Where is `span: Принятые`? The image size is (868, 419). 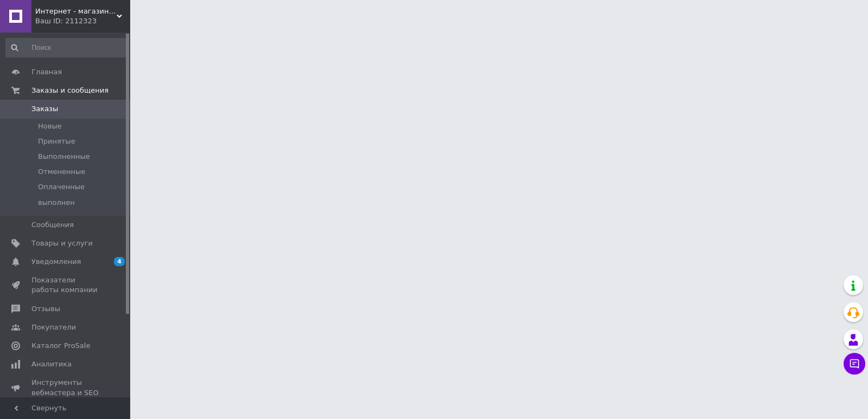 span: Принятые is located at coordinates (56, 141).